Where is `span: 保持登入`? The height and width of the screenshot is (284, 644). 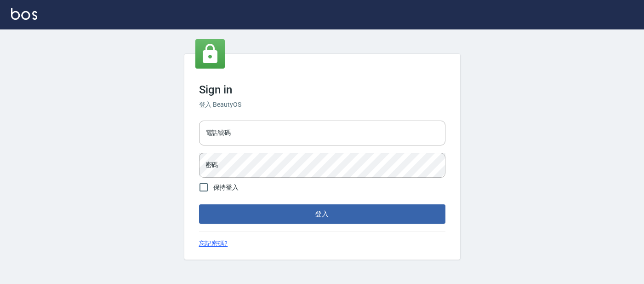
span: 保持登入 is located at coordinates (226, 187).